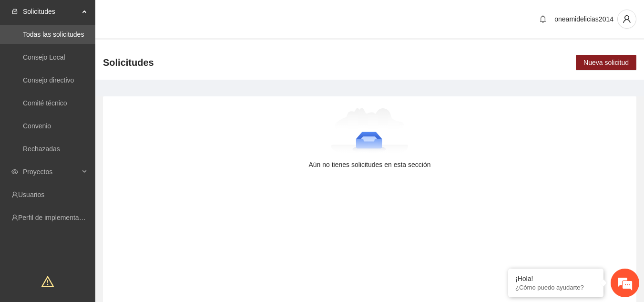 The image size is (644, 302). Describe the element at coordinates (556, 287) in the screenshot. I see `p: ¿Cómo puedo ayudarte?` at that location.